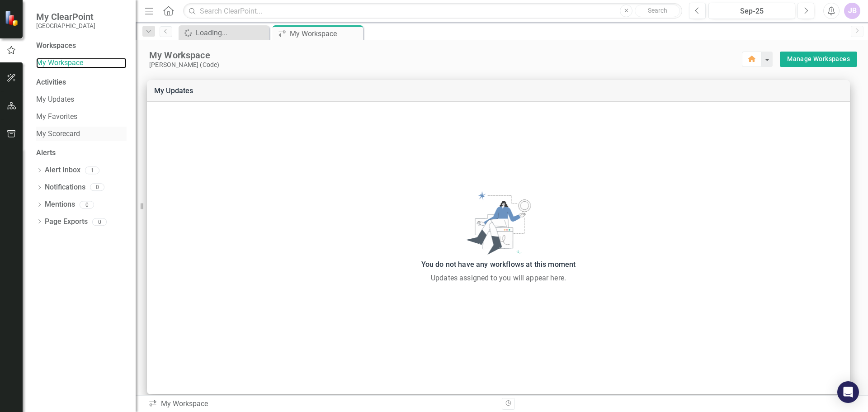 The image size is (868, 412). I want to click on div: Sep-25, so click(752, 11).